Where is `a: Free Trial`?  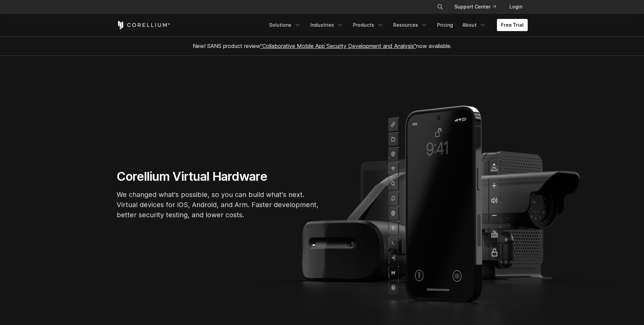 a: Free Trial is located at coordinates (512, 25).